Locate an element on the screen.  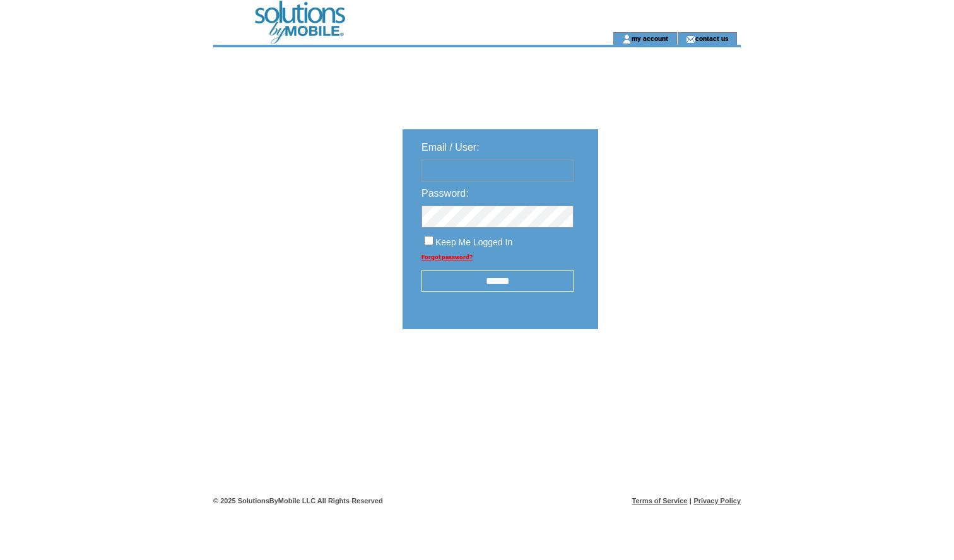
a: Forgot password? is located at coordinates (447, 257).